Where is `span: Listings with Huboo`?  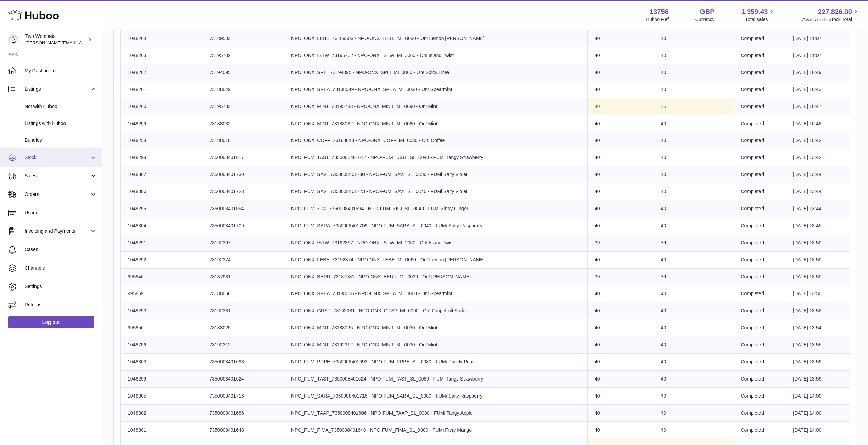 span: Listings with Huboo is located at coordinates (61, 123).